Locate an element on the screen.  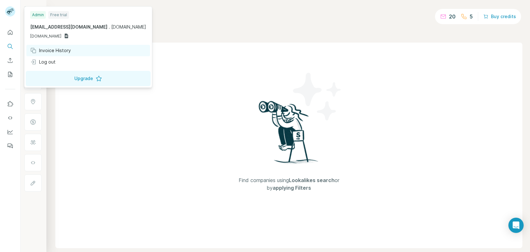
button: Upgrade is located at coordinates (88, 79).